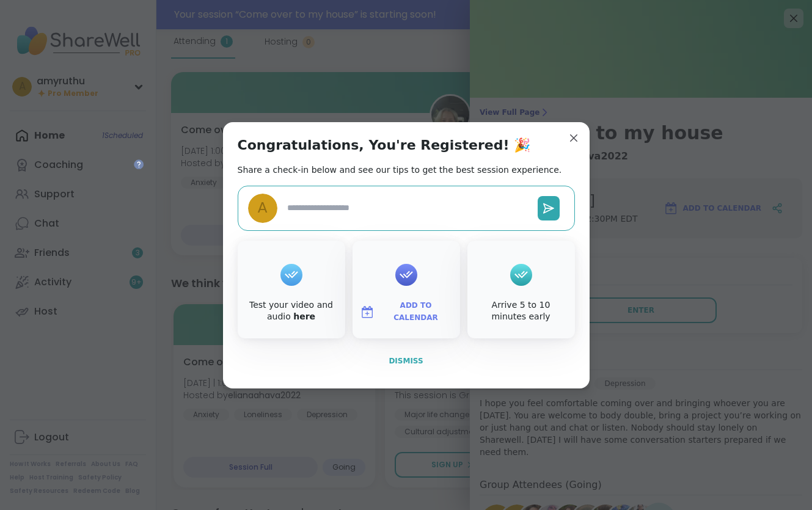  I want to click on img: ShareWell Logomark, so click(367, 312).